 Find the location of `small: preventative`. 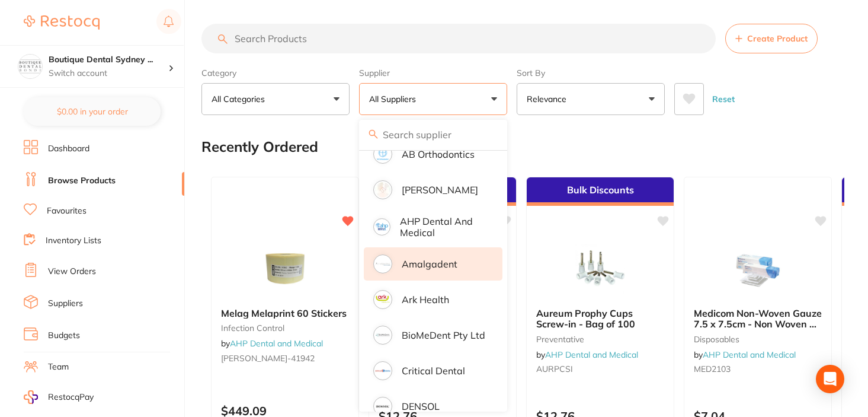

small: preventative is located at coordinates (601, 339).